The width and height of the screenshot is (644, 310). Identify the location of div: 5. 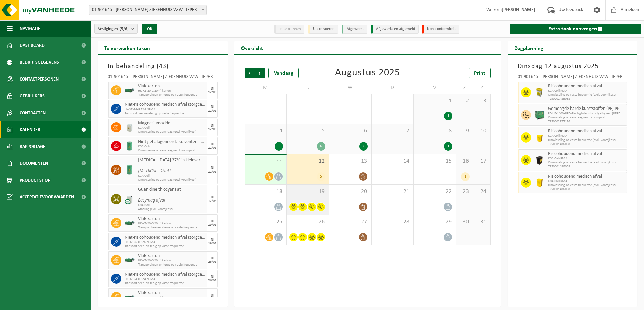
(321, 176).